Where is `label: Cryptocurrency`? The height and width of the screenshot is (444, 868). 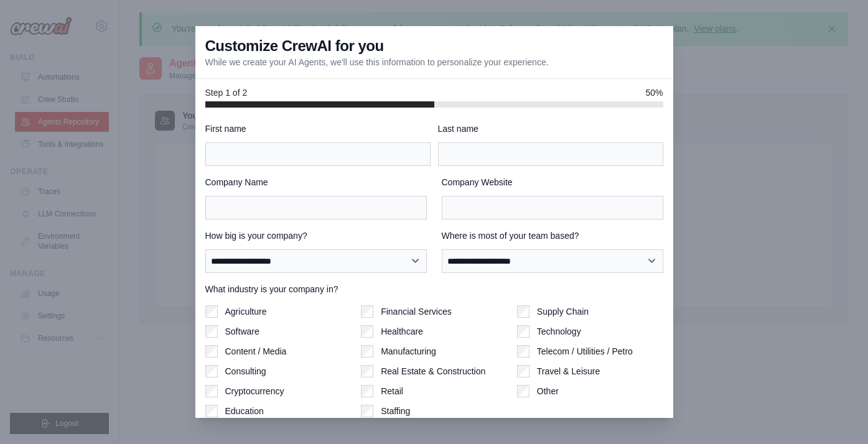 label: Cryptocurrency is located at coordinates (254, 391).